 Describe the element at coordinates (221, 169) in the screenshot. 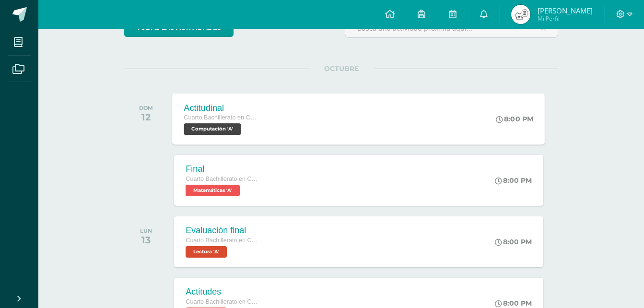

I see `div: Final` at that location.